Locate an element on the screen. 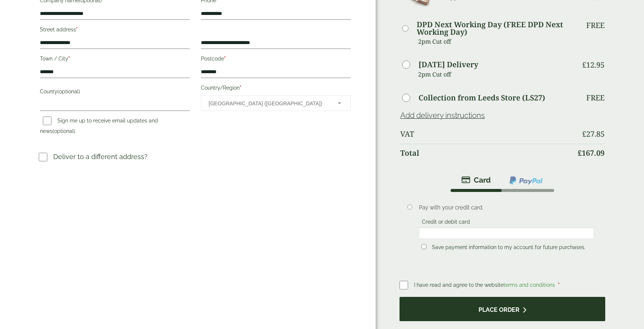 The image size is (644, 329). bdi: 12.95 is located at coordinates (594, 64).